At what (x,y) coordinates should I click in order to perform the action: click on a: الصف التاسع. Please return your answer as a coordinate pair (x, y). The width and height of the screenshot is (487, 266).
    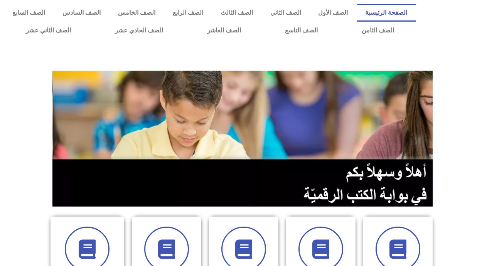
    Looking at the image, I should click on (301, 30).